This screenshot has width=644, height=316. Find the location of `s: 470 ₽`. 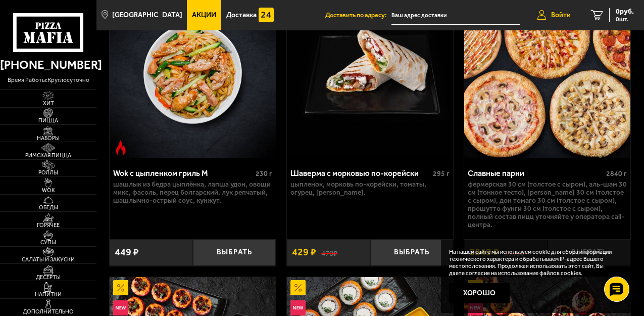

s: 470 ₽ is located at coordinates (330, 253).